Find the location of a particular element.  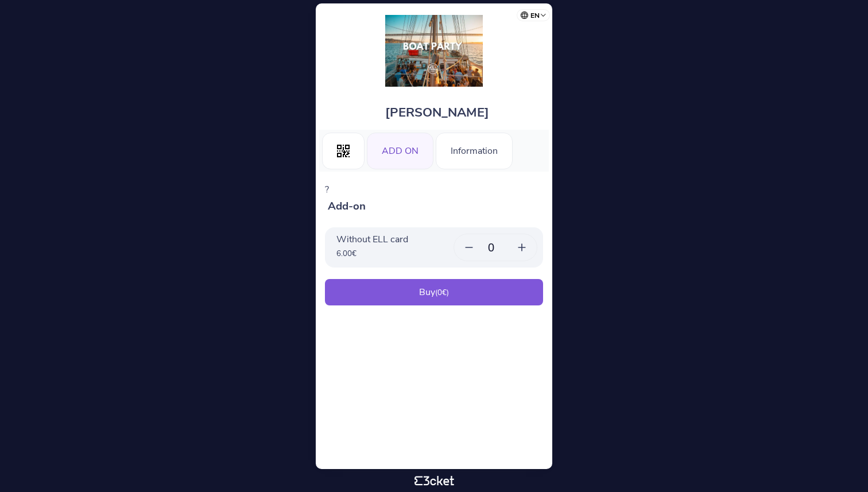

div: ADD ON is located at coordinates (401, 151).